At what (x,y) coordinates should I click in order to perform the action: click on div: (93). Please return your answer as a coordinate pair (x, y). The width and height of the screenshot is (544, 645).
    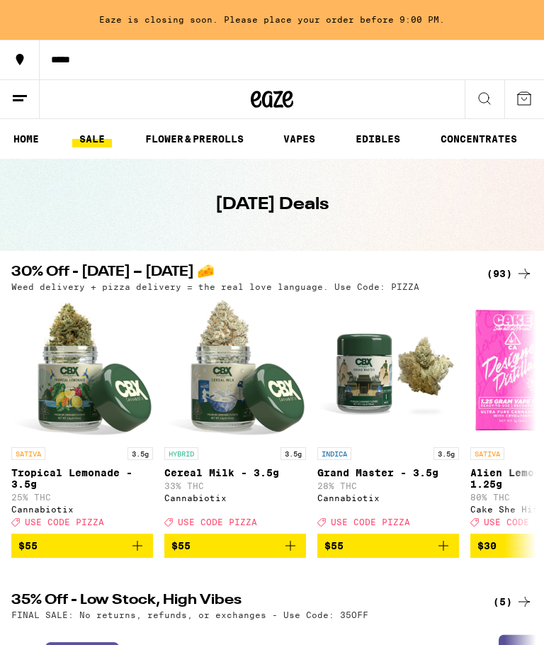
    Looking at the image, I should click on (509, 273).